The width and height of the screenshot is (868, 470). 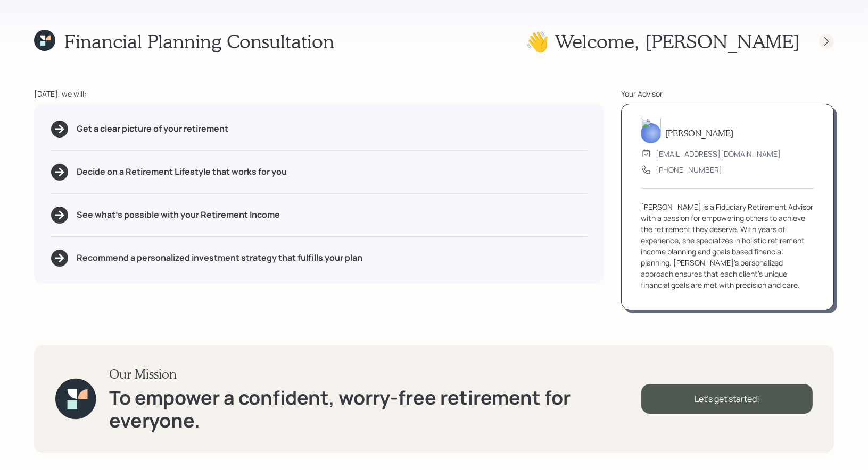 What do you see at coordinates (375, 374) in the screenshot?
I see `h3: Our Mission` at bounding box center [375, 374].